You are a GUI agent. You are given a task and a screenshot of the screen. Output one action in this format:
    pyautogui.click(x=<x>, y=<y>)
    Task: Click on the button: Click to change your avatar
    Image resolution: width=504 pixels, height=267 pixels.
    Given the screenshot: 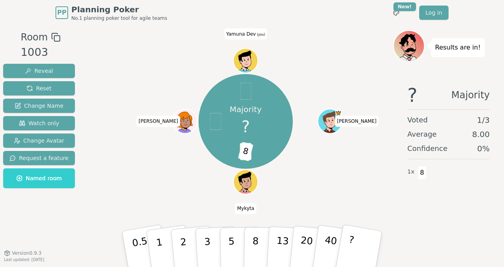 What is the action you would take?
    pyautogui.click(x=246, y=61)
    